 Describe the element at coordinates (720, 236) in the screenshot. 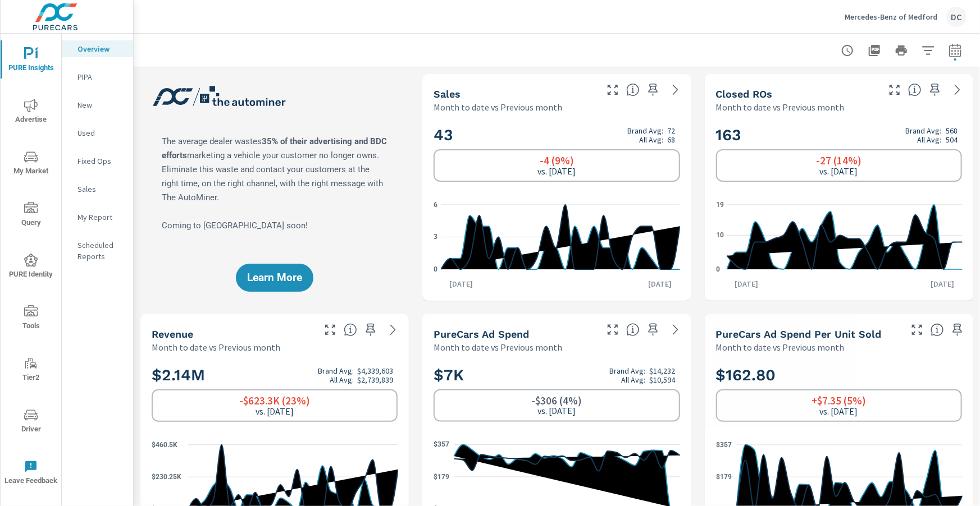

I see `text: 10` at that location.